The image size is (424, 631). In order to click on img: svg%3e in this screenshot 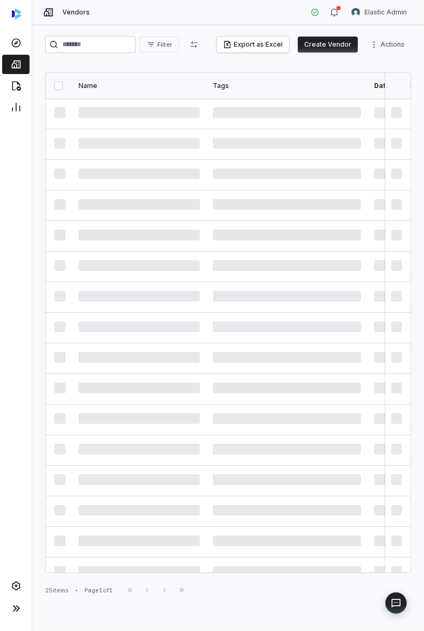, I will do `click(17, 14)`.